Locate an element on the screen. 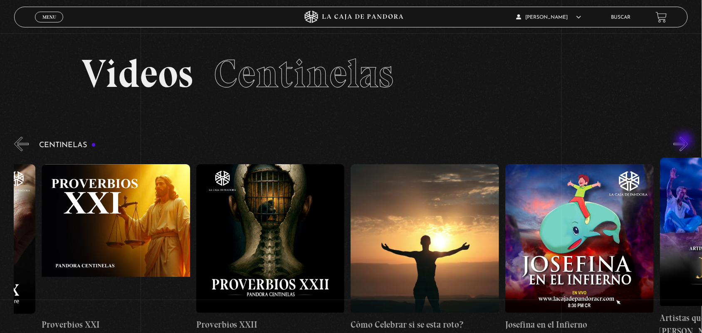  h4: Josefina en el Infierno is located at coordinates (579, 325).